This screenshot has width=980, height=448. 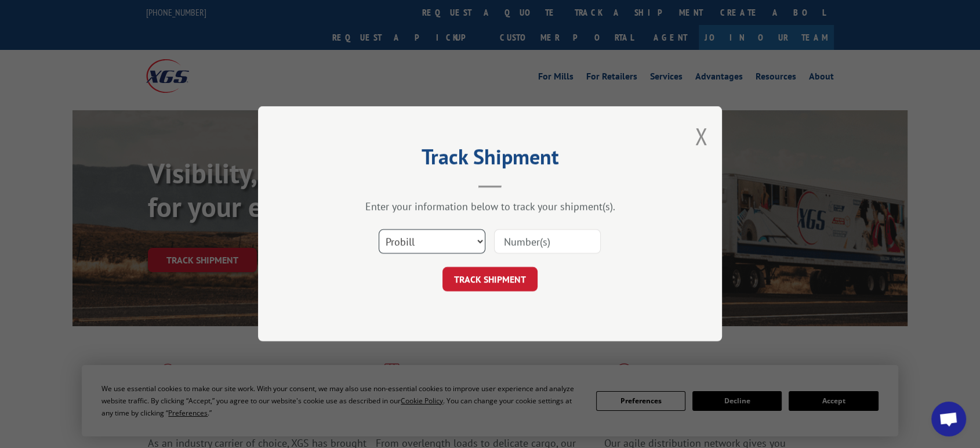 What do you see at coordinates (548, 242) in the screenshot?
I see `input: Number(s)` at bounding box center [548, 242].